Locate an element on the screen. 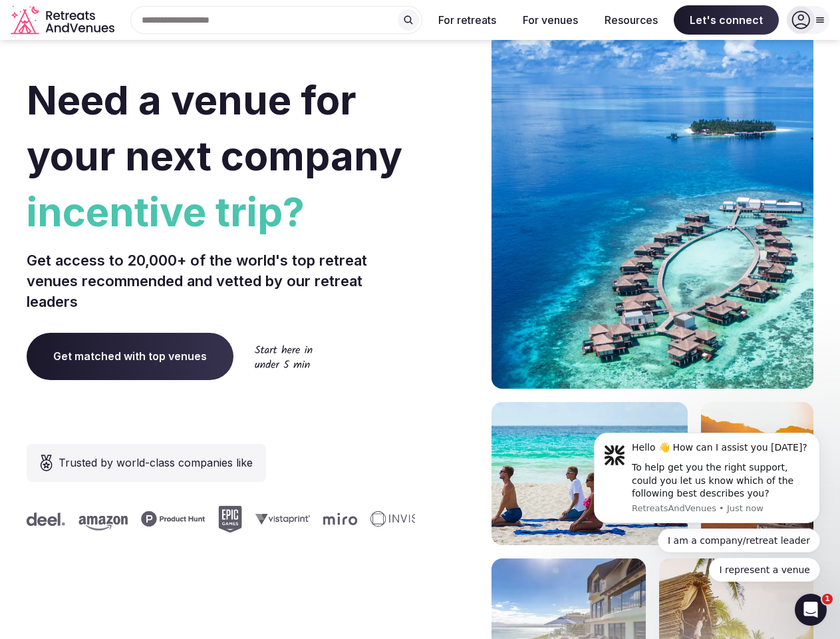 The width and height of the screenshot is (840, 639). div: Message content is located at coordinates (147, 50).